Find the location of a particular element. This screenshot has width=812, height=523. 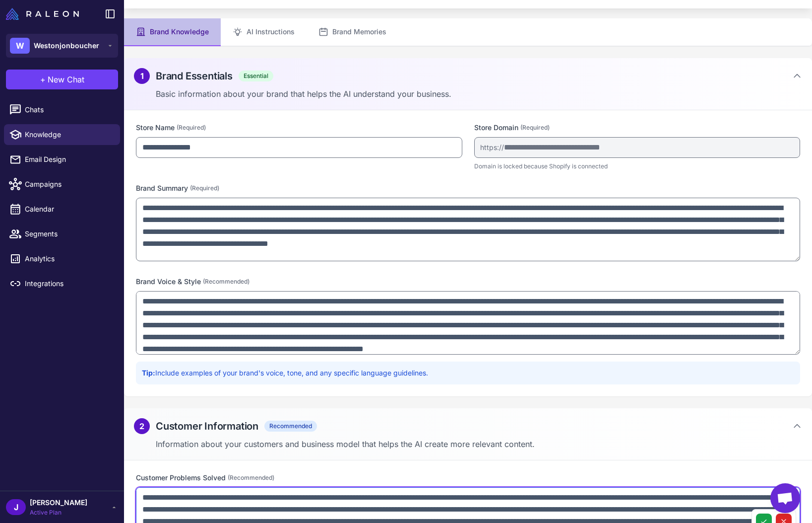

div: Open chat is located at coordinates (785, 498).